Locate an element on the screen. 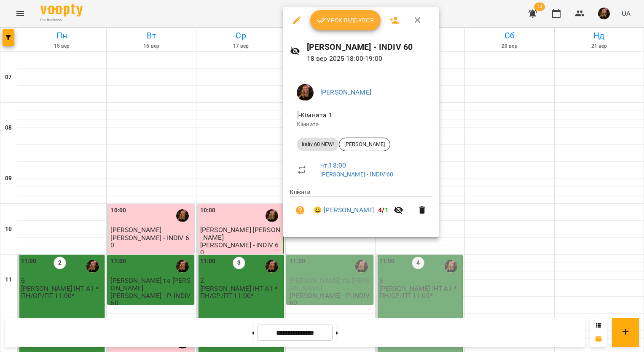 The width and height of the screenshot is (644, 352). a: чт , 18:00 is located at coordinates (333, 165).